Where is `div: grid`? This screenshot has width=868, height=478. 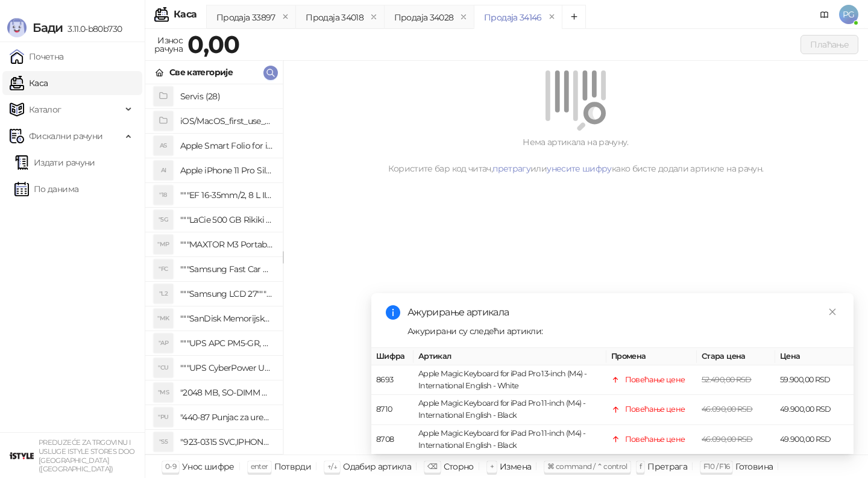 div: grid is located at coordinates (214, 269).